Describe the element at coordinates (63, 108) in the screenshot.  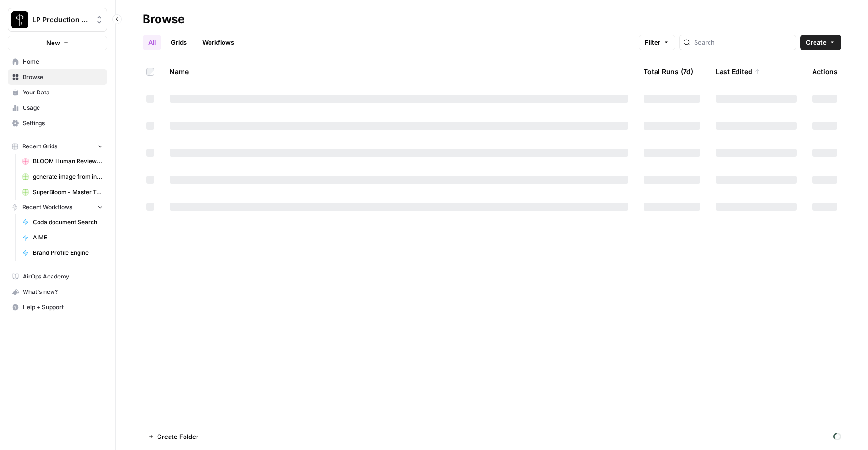
I see `span: Usage` at that location.